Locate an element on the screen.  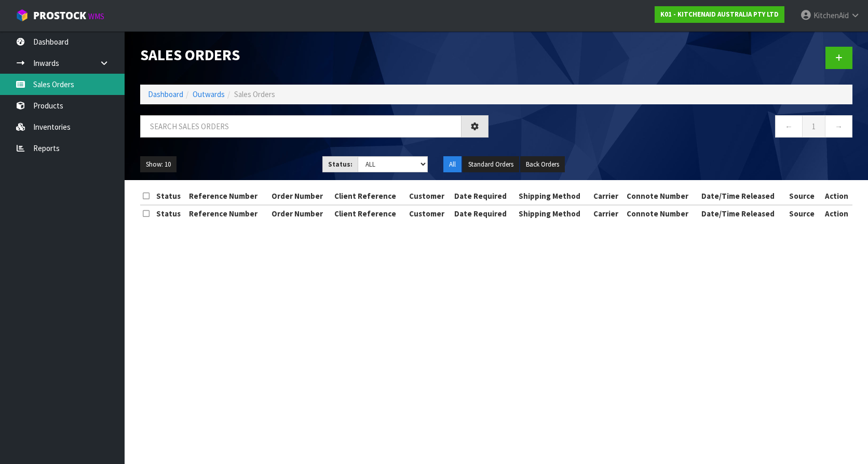
strong: Status: is located at coordinates (340, 163).